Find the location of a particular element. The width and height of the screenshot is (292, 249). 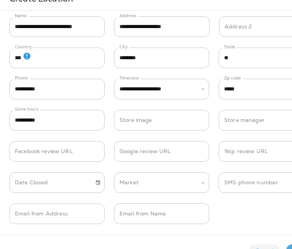

label: Name is located at coordinates (21, 16).